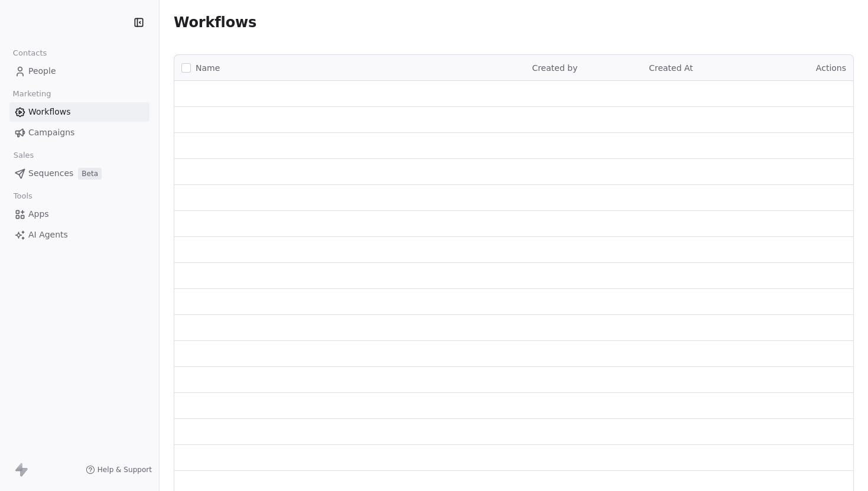 The height and width of the screenshot is (491, 868). I want to click on a: Workflows, so click(79, 112).